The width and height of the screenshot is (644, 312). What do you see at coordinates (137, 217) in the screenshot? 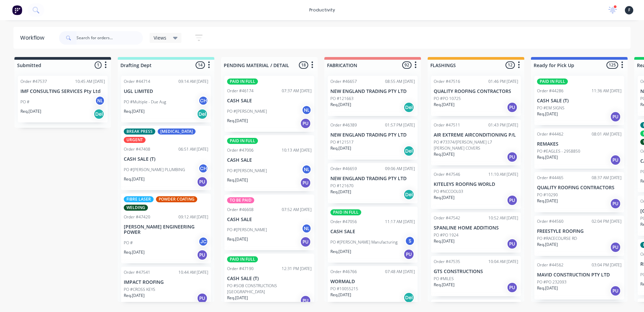
I see `div: Order #47420` at bounding box center [137, 217].